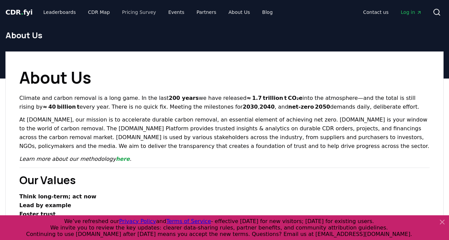 Image resolution: width=449 pixels, height=240 pixels. What do you see at coordinates (123, 159) in the screenshot?
I see `a: here` at bounding box center [123, 159].